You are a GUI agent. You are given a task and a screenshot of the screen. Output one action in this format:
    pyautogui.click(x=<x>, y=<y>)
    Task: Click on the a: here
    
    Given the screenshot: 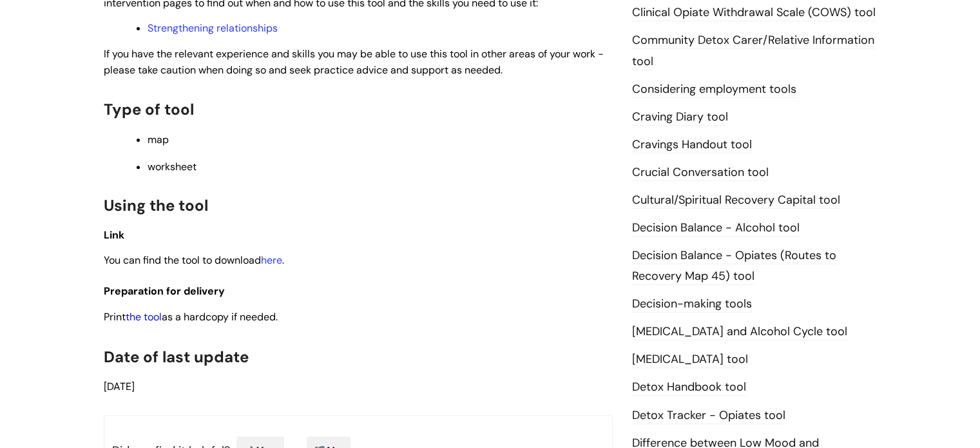 What is the action you would take?
    pyautogui.click(x=272, y=259)
    